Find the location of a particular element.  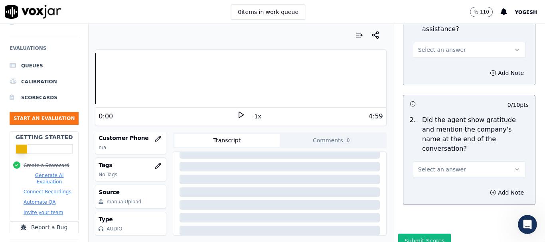

img: voxjar logo is located at coordinates (33, 12).